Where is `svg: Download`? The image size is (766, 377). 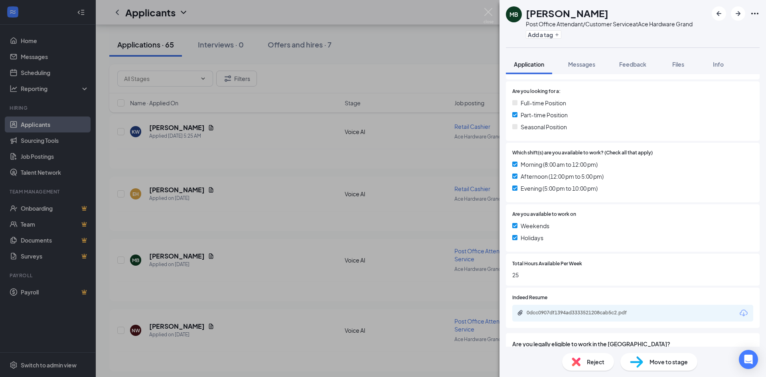
svg: Download is located at coordinates (743, 313).